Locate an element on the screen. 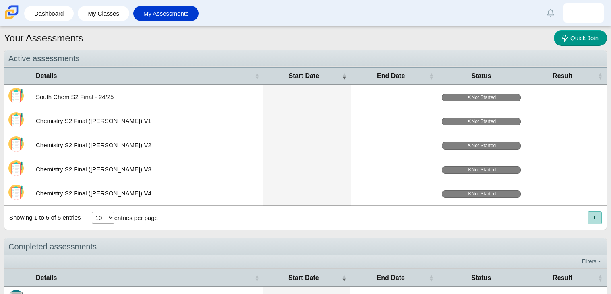 The height and width of the screenshot is (294, 611). a: My Assessments is located at coordinates (166, 13).